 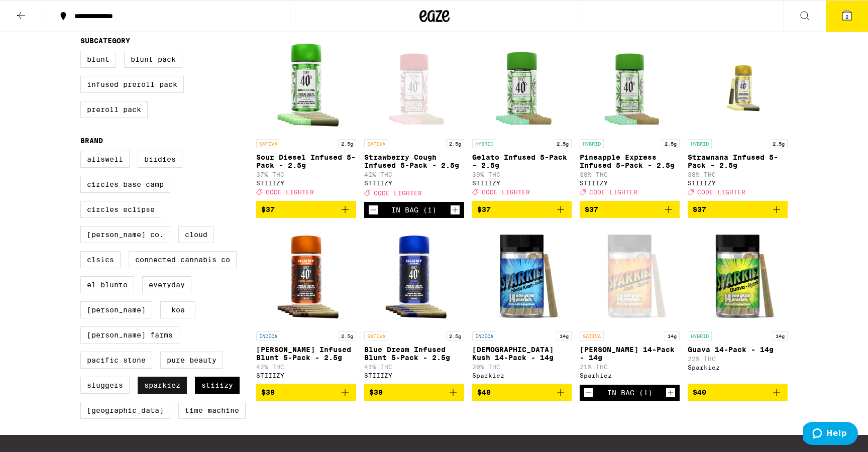 I want to click on a: Open page for Gelato Infused 5-Pack - 2.5g from STIIIZY, so click(x=522, y=117).